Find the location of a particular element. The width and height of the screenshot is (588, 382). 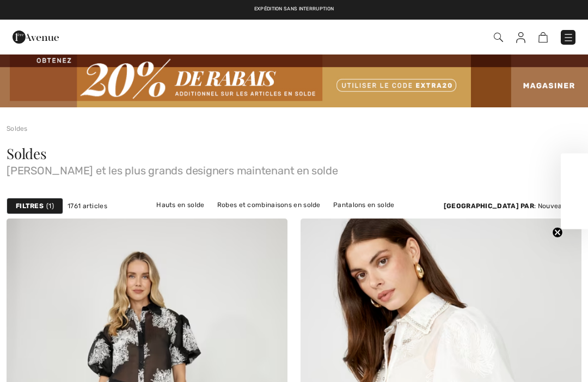

span: 1 is located at coordinates (50, 206).